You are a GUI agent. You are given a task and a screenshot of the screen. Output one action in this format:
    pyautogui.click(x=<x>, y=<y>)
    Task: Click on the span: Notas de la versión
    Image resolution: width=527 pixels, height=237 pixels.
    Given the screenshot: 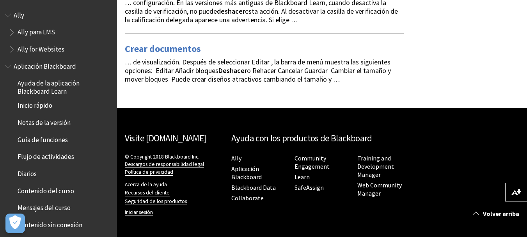 What is the action you would take?
    pyautogui.click(x=44, y=121)
    